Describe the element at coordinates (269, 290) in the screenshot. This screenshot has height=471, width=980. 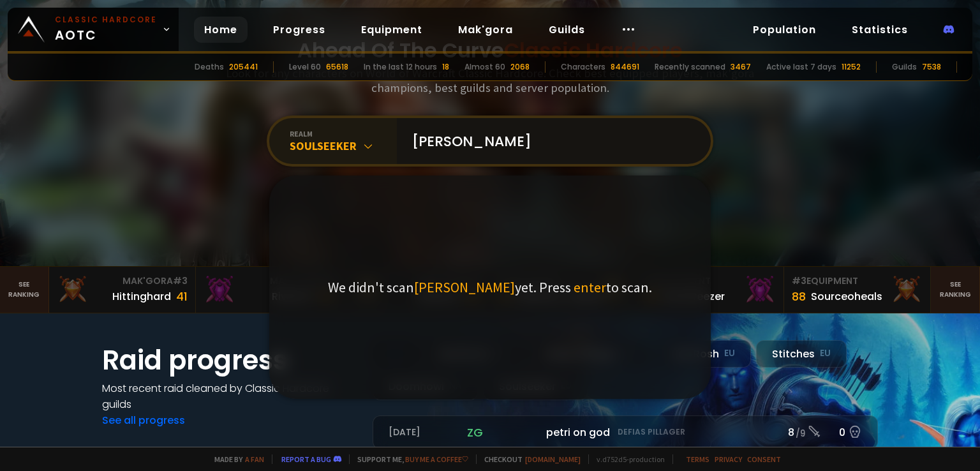
I see `a: Mak'Gora#2Rivench100` at that location.